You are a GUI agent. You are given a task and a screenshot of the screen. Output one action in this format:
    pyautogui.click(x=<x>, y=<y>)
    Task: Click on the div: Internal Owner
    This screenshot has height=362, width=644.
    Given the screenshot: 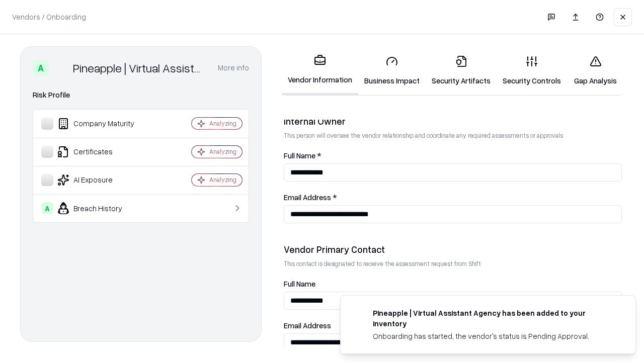 What is the action you would take?
    pyautogui.click(x=453, y=121)
    